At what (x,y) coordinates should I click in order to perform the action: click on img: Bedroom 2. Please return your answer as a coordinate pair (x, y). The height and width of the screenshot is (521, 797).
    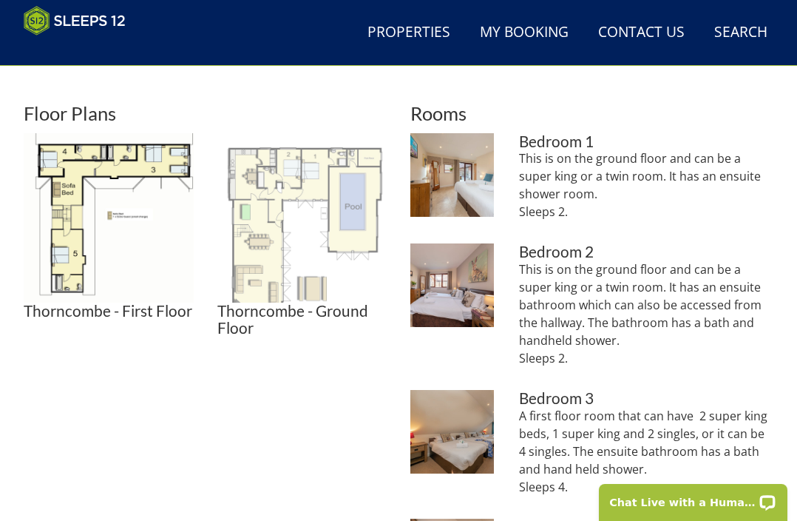
    Looking at the image, I should click on (452, 285).